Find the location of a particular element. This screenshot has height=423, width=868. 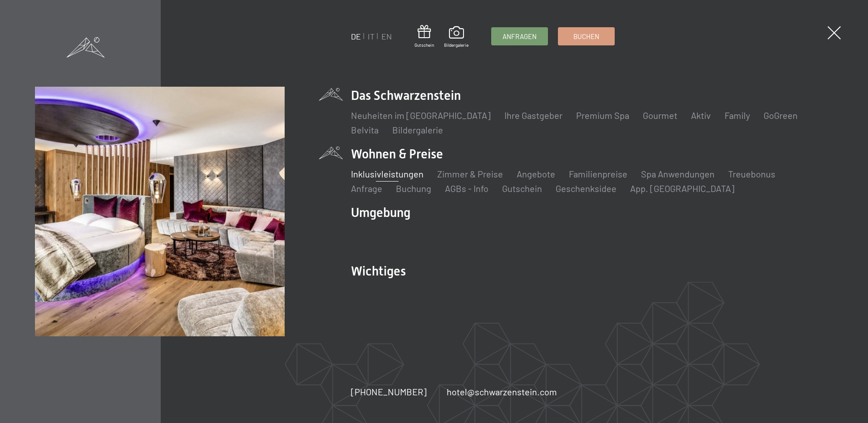

a: Inklusivleistungen is located at coordinates (387, 174).